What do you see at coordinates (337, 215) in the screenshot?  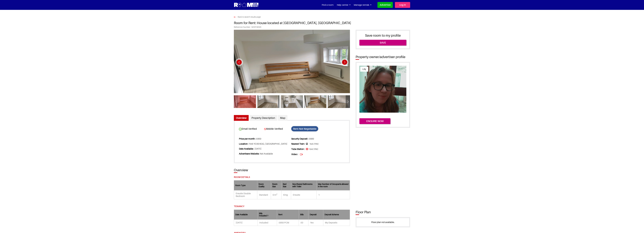 I see `th: Deposit Scheme` at bounding box center [337, 215].